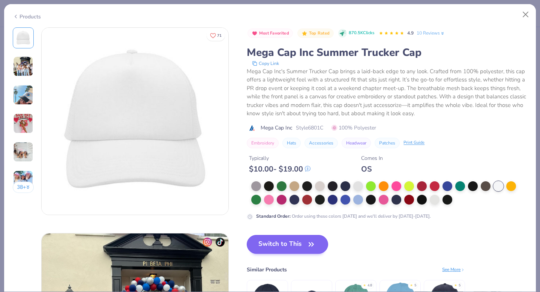  I want to click on div: Comes In, so click(372, 158).